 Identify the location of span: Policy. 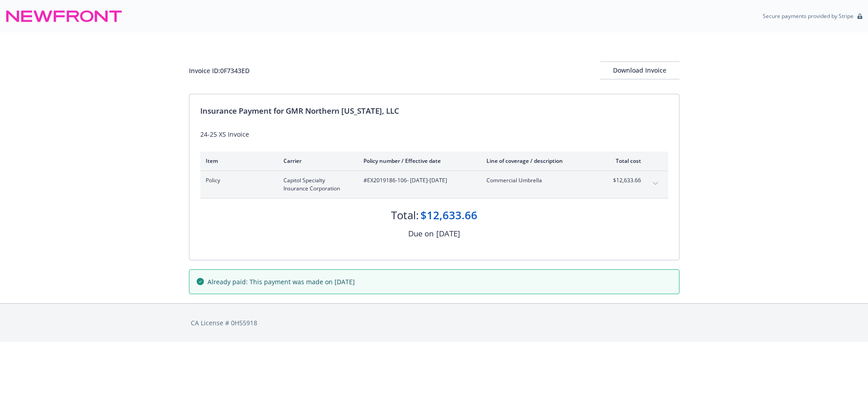
(237, 181).